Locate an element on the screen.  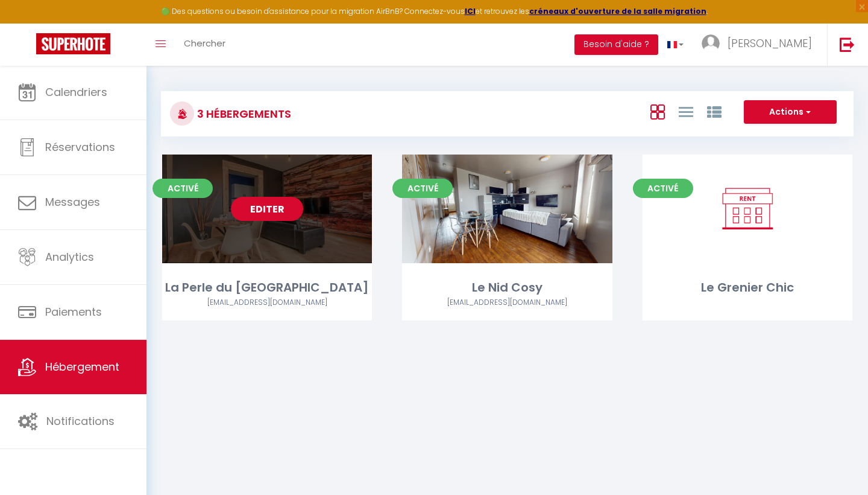
span: Messages is located at coordinates (72, 202).